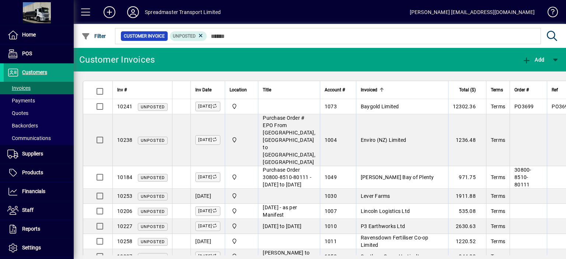 This screenshot has width=566, height=259. Describe the element at coordinates (369, 90) in the screenshot. I see `span: Invoiced` at that location.